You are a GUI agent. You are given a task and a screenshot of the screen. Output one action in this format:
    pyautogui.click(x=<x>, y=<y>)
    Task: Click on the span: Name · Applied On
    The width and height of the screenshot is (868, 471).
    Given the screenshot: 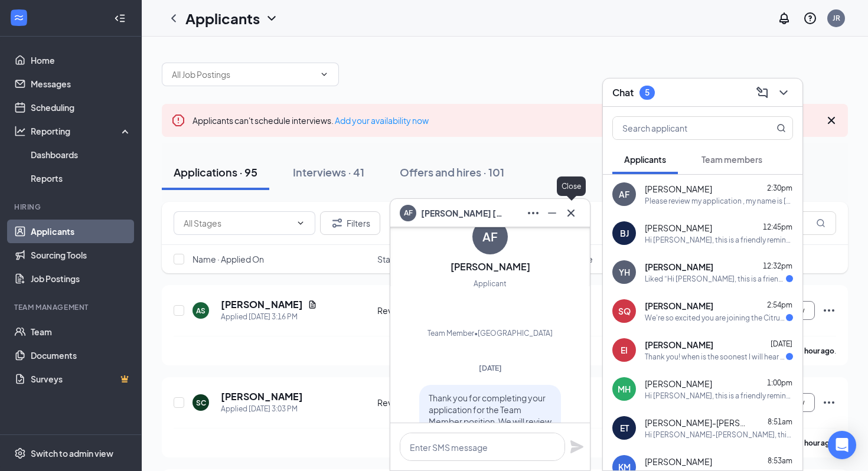 What is the action you would take?
    pyautogui.click(x=228, y=259)
    